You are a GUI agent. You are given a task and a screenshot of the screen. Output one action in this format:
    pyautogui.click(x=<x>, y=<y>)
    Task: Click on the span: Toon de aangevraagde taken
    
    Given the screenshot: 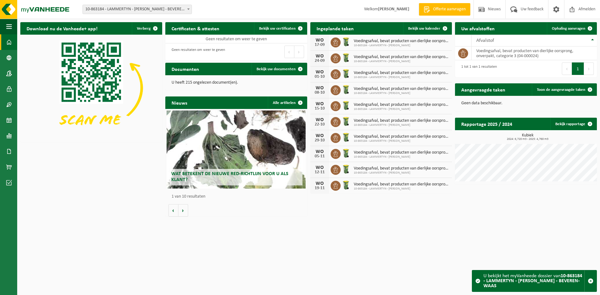 What is the action you would take?
    pyautogui.click(x=561, y=90)
    